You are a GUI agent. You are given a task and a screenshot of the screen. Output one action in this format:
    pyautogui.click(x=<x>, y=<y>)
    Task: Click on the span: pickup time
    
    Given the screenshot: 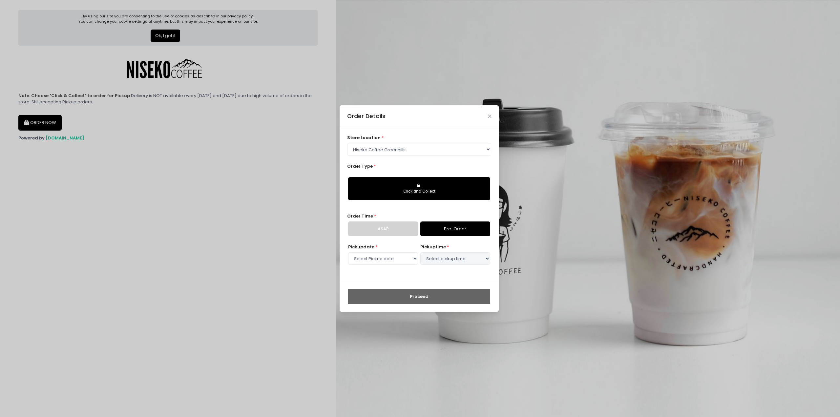 What is the action you would take?
    pyautogui.click(x=433, y=247)
    